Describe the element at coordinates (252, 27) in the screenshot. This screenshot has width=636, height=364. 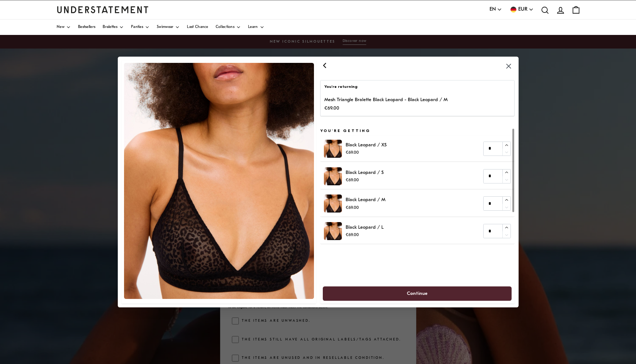
I see `span: Learn` at that location.